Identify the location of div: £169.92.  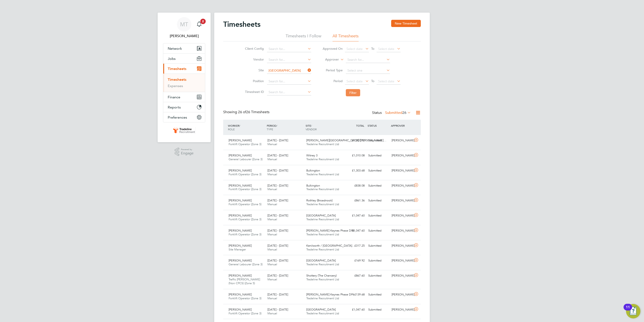
(355, 260).